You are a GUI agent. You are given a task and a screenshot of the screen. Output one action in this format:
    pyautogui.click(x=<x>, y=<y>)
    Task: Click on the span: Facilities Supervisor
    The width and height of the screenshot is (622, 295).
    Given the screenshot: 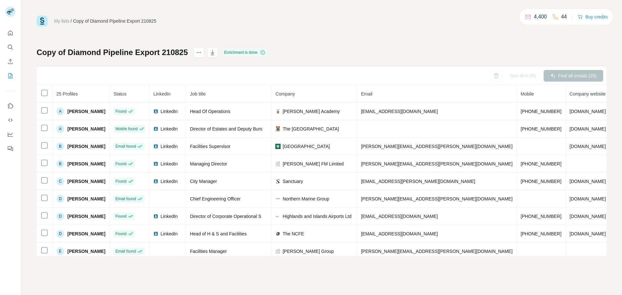 What is the action you would take?
    pyautogui.click(x=210, y=147)
    